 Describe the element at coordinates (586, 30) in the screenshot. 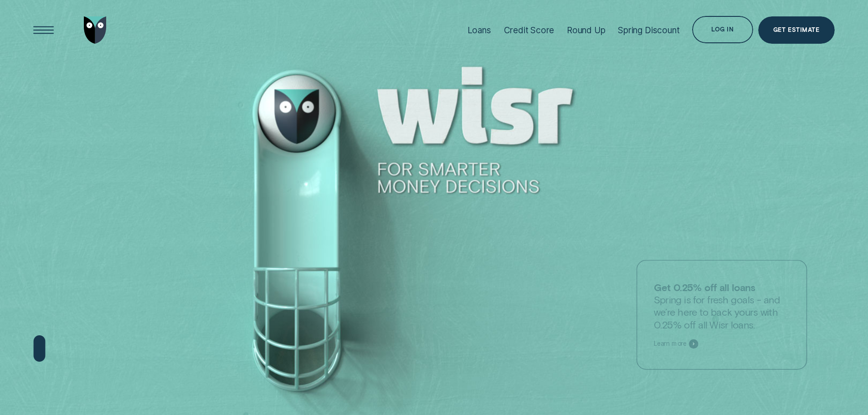

I see `div: Round Up` at that location.